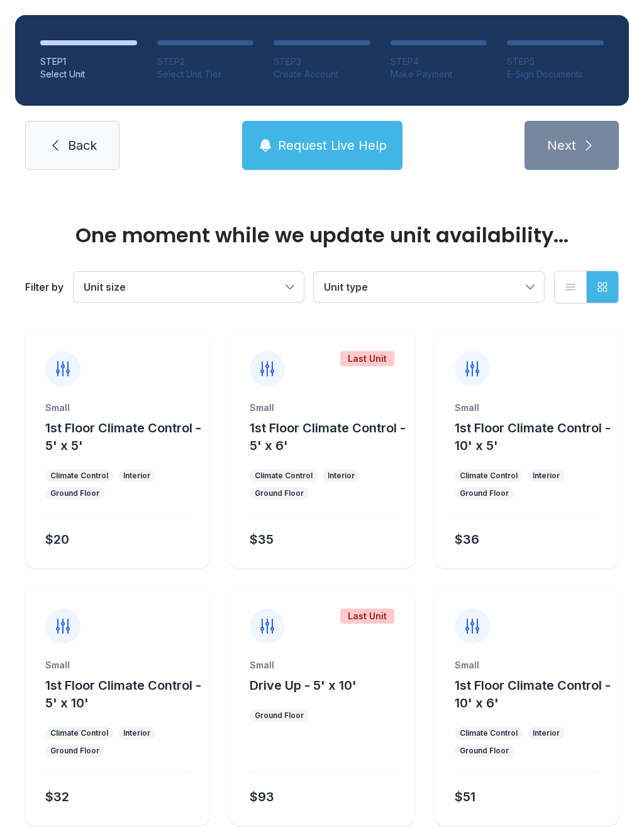  What do you see at coordinates (89, 61) in the screenshot?
I see `div: STEP 1` at bounding box center [89, 61].